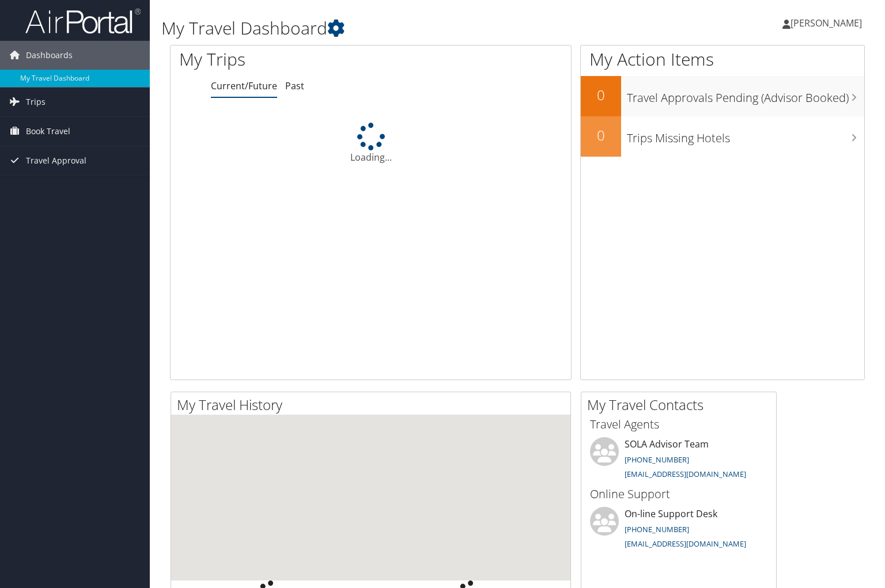 The image size is (885, 588). Describe the element at coordinates (723, 59) in the screenshot. I see `h1: My Action Items` at that location.